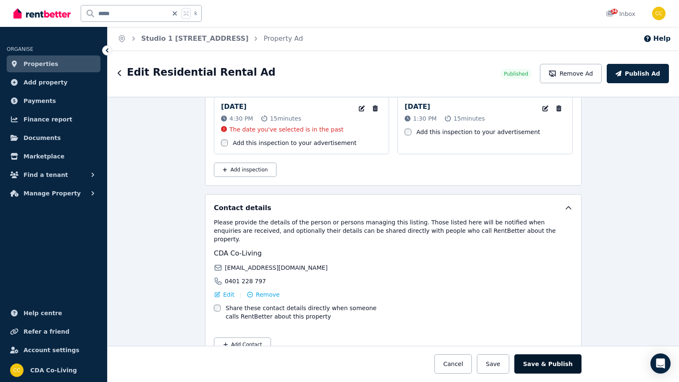  I want to click on span: 4:30 PM, so click(241, 119).